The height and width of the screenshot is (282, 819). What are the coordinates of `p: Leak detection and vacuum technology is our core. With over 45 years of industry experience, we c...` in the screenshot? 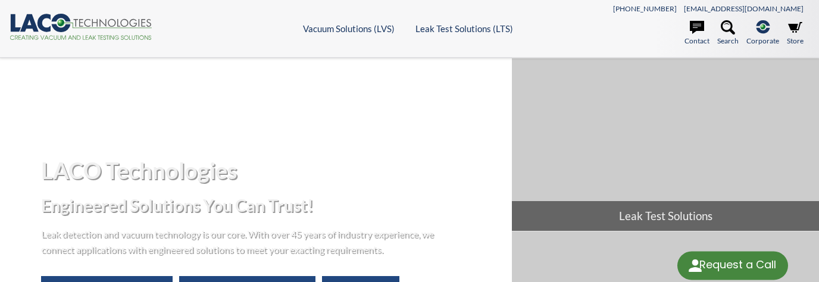 It's located at (240, 241).